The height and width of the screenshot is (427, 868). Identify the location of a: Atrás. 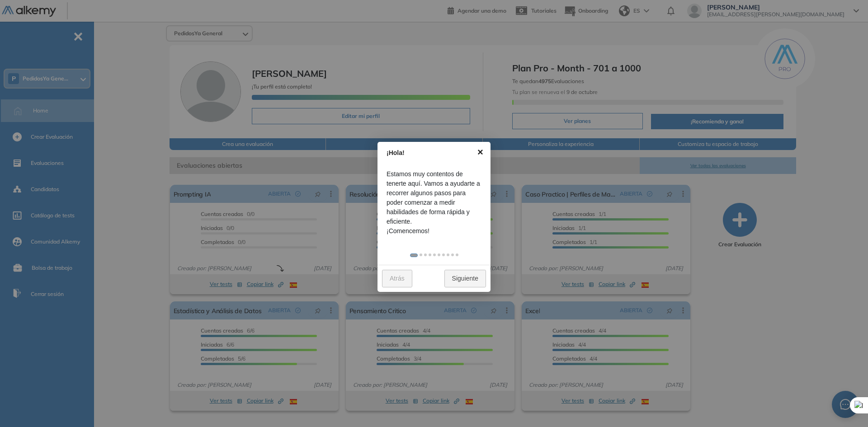
(397, 279).